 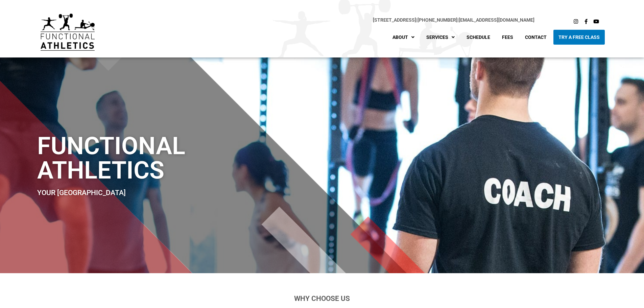 I want to click on a: Contact, so click(x=536, y=37).